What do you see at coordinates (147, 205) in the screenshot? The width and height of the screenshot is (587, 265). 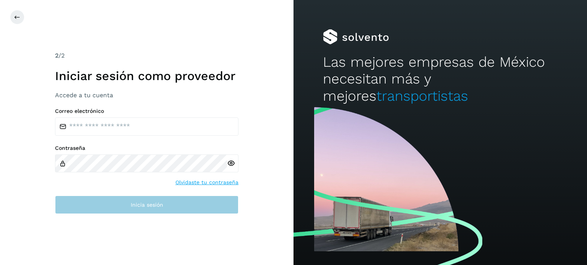 I see `span: Inicia sesión` at bounding box center [147, 205].